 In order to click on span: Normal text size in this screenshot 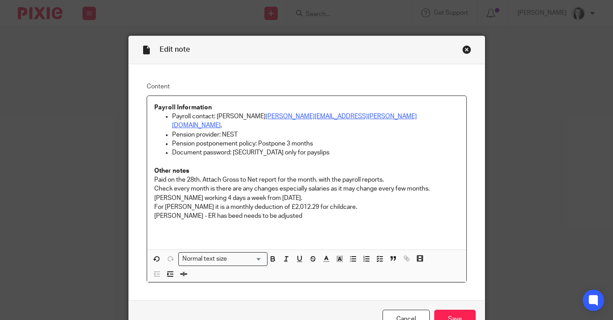, I will do `click(205, 259)`.